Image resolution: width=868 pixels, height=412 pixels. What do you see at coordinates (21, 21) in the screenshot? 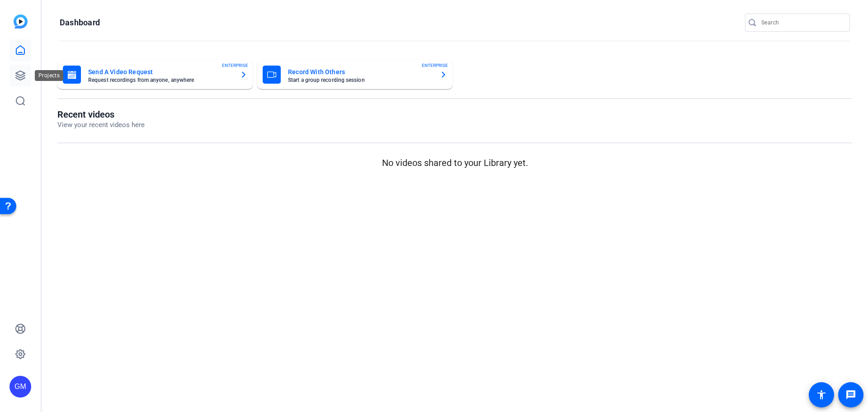
I see `img: blue-gradient.svg` at bounding box center [21, 21].